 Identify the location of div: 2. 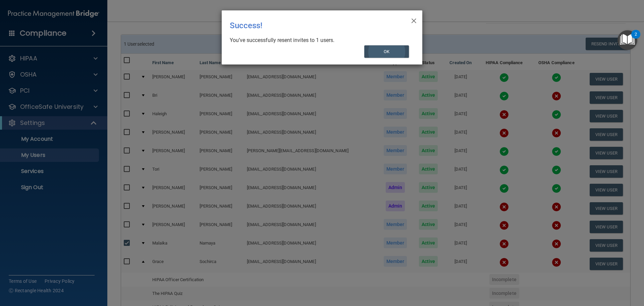
(635, 39).